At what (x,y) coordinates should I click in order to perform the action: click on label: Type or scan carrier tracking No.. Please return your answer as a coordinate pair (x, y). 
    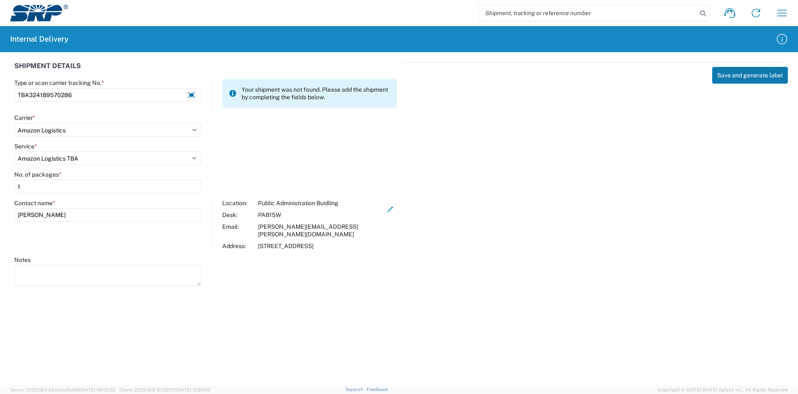
    Looking at the image, I should click on (59, 83).